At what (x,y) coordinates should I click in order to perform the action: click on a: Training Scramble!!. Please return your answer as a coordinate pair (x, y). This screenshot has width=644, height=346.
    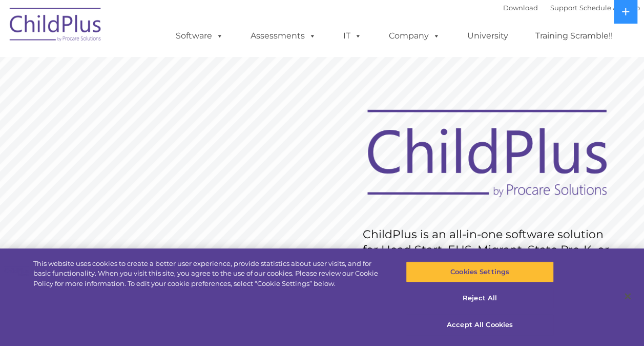
    Looking at the image, I should click on (574, 36).